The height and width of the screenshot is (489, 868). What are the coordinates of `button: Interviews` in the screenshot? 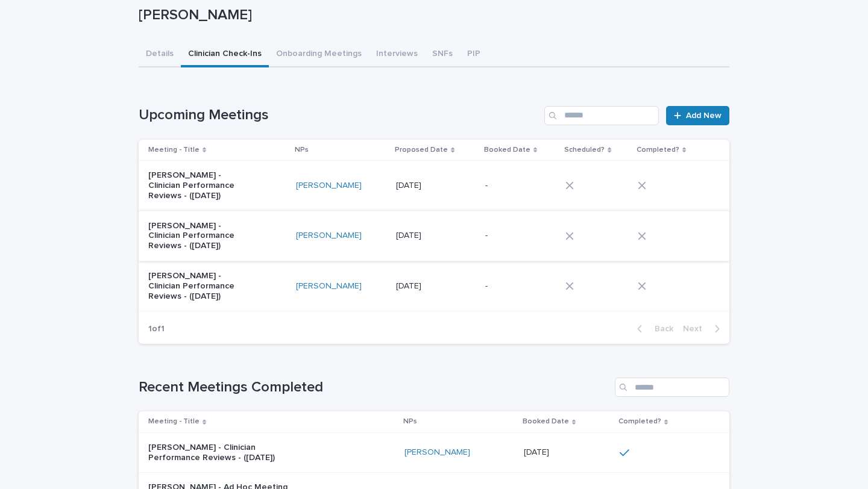 It's located at (397, 55).